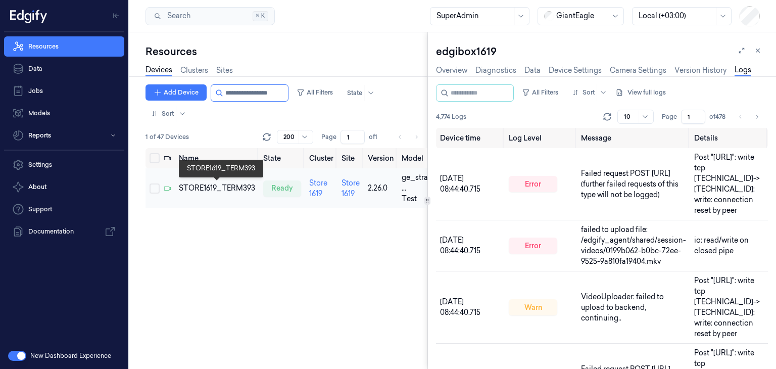  What do you see at coordinates (64, 91) in the screenshot?
I see `a: Jobs` at bounding box center [64, 91].